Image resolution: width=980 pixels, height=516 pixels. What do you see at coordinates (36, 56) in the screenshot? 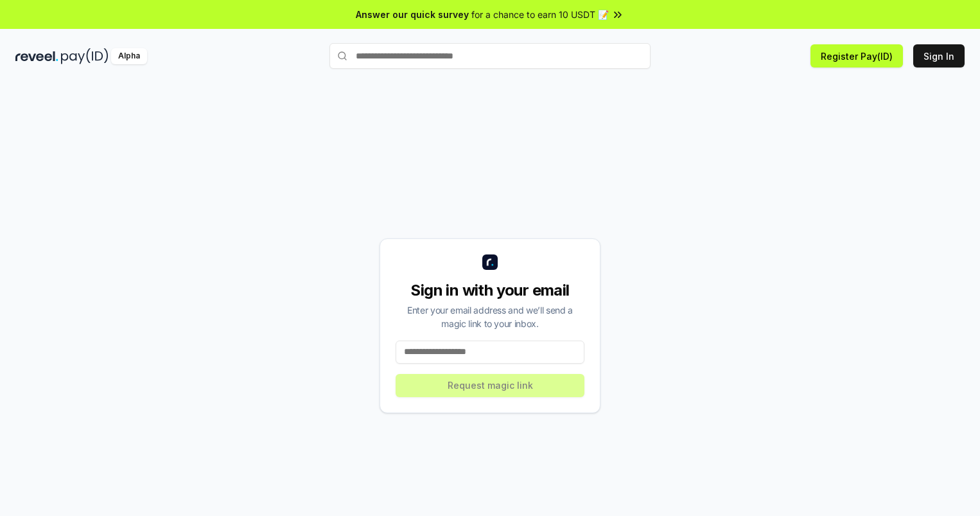
I see `img: reveel_dark` at bounding box center [36, 56].